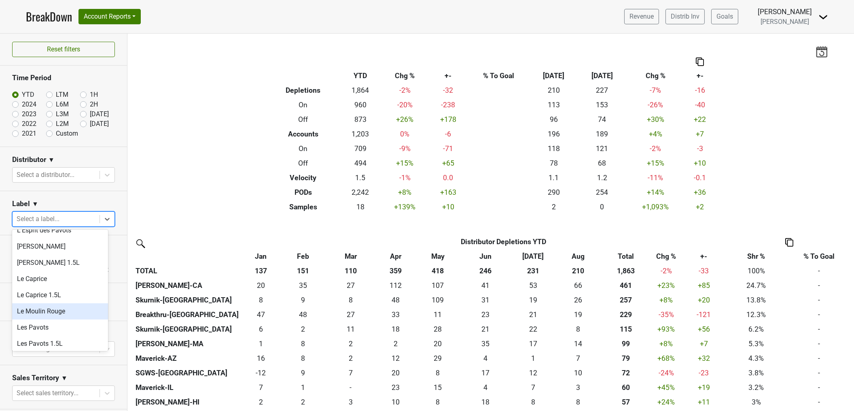 This screenshot has width=854, height=411. What do you see at coordinates (578, 256) in the screenshot?
I see `th: Aug: activate to sort column ascending` at bounding box center [578, 256].